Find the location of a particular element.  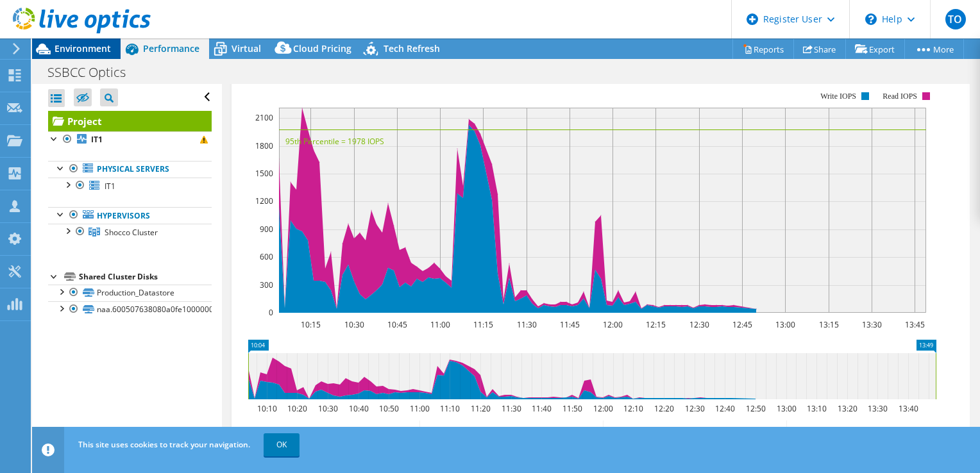

text: 95th Percentile = 1978 IOPS is located at coordinates (335, 141).